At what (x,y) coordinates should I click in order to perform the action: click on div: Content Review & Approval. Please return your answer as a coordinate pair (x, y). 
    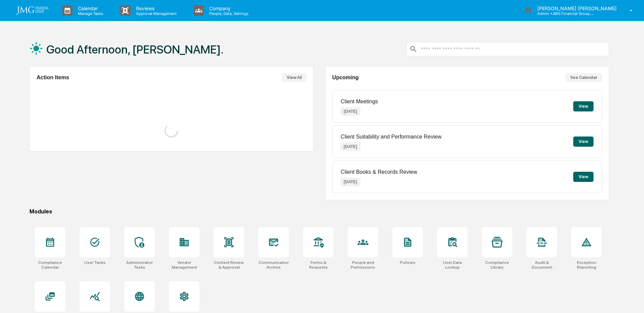
    Looking at the image, I should click on (229, 265).